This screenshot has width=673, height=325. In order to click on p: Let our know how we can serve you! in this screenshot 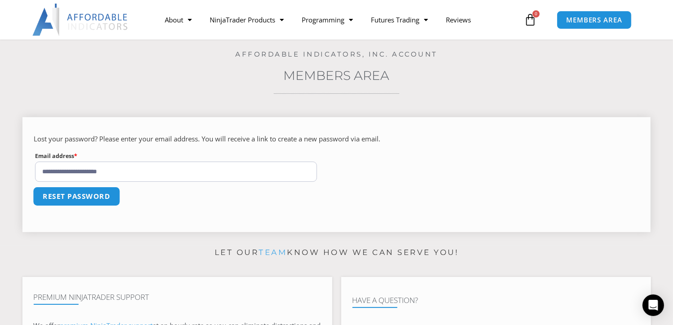, I will do `click(337, 253)`.